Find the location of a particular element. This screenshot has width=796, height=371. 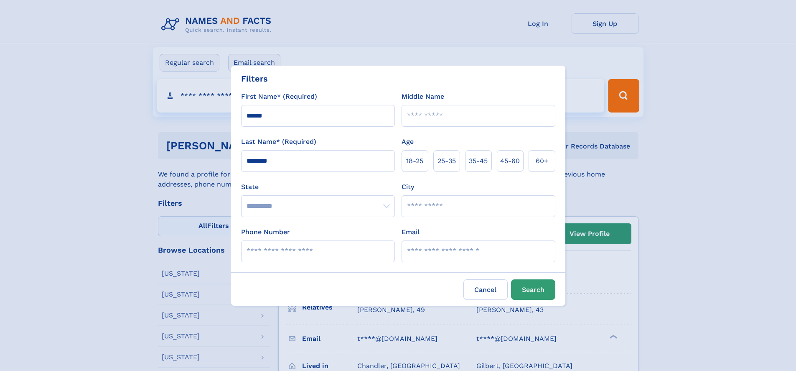

label: Cancel is located at coordinates (485, 289).